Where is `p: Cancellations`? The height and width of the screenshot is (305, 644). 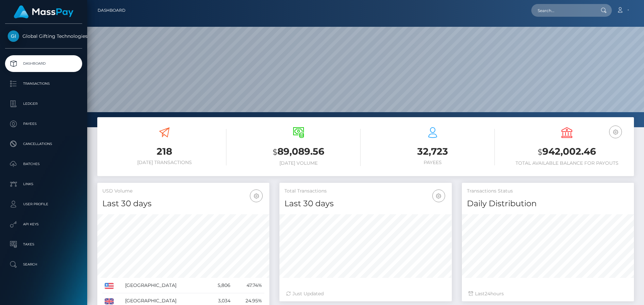
p: Cancellations is located at coordinates (43, 144).